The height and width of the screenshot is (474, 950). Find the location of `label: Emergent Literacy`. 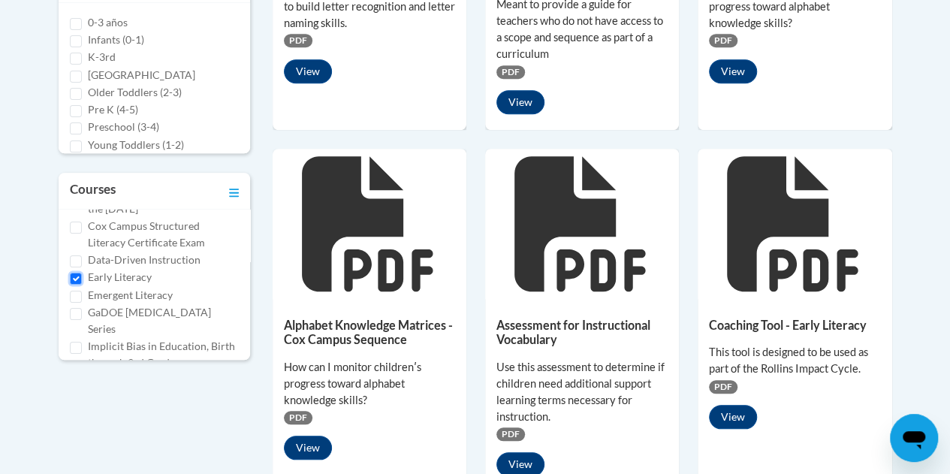

label: Emergent Literacy is located at coordinates (130, 295).